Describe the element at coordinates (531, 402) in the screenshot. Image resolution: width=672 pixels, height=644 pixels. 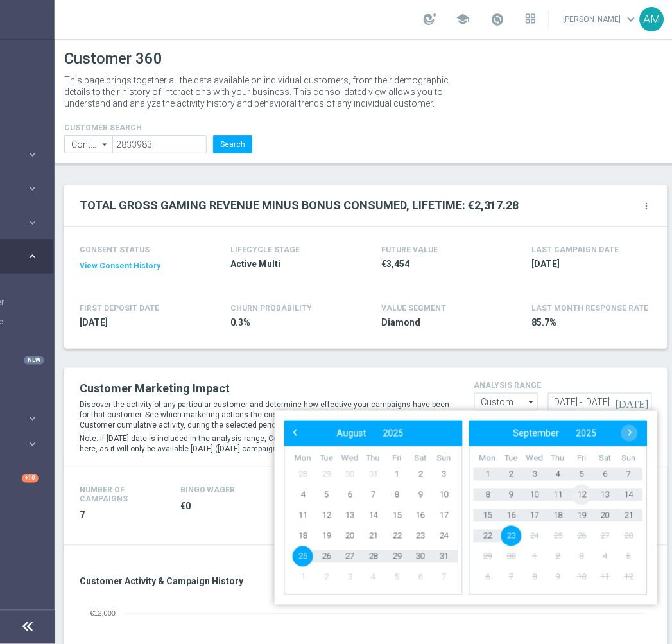
I see `i: arrow_drop_down` at that location.